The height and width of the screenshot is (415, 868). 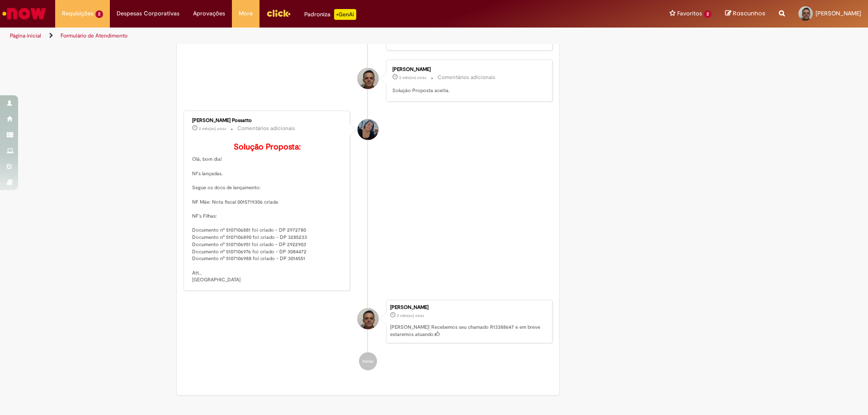 What do you see at coordinates (411, 316) in the screenshot?
I see `time: 09/08/2025 09:58:50` at bounding box center [411, 316].